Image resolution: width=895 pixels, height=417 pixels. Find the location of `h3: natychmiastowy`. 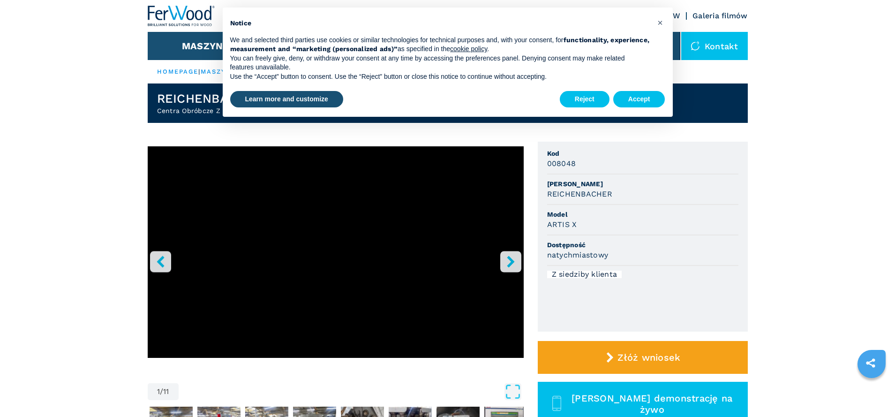

h3: natychmiastowy is located at coordinates (577, 255).